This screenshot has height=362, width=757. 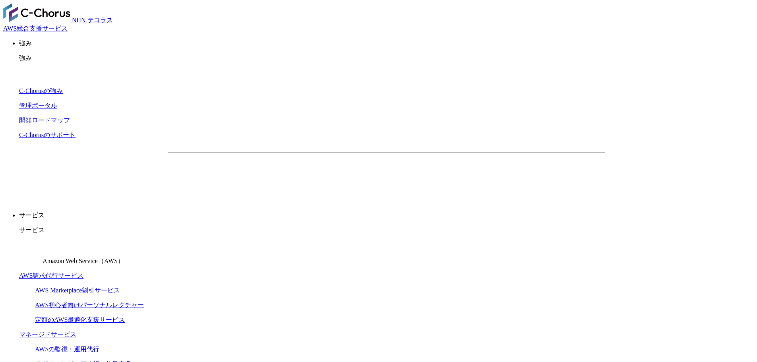 What do you see at coordinates (37, 13) in the screenshot?
I see `img: AWS総合支援サービス C-Chorus` at bounding box center [37, 13].